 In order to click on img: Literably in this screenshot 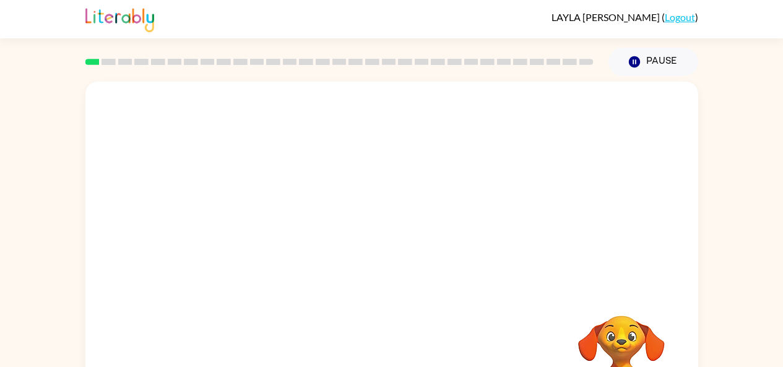, I will do `click(119, 19)`.